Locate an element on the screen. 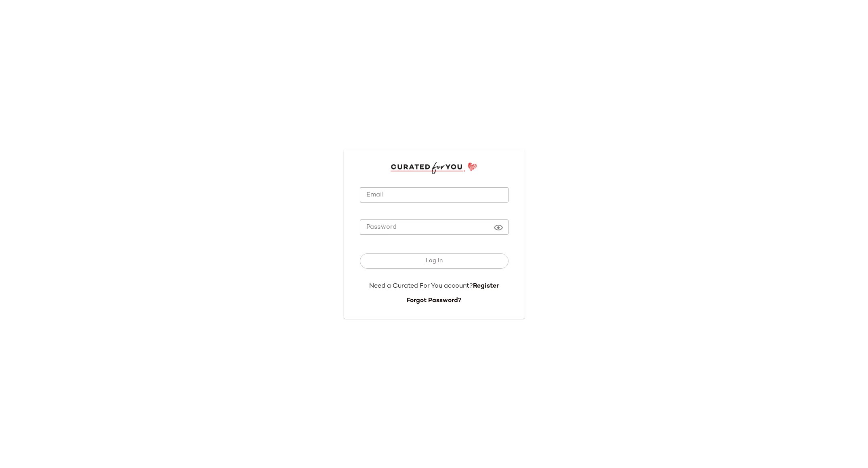 This screenshot has height=468, width=868. button: Log In is located at coordinates (434, 262).